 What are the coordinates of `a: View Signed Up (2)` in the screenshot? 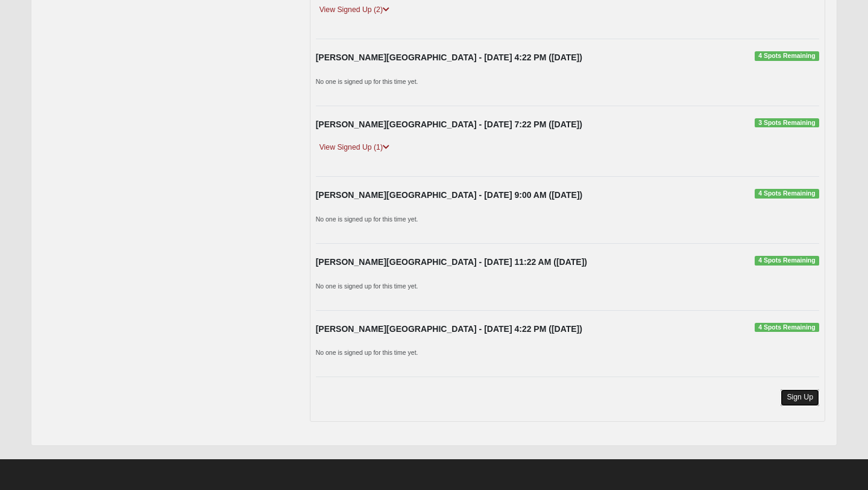 It's located at (355, 10).